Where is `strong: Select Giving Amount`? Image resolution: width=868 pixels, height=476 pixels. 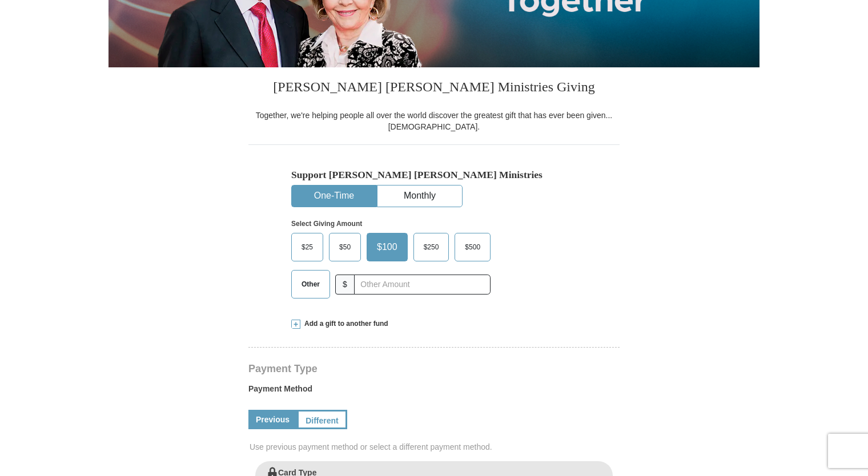
strong: Select Giving Amount is located at coordinates (327, 224).